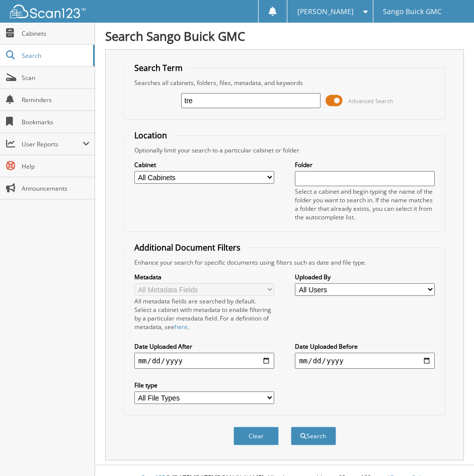 This screenshot has width=474, height=476. Describe the element at coordinates (365, 164) in the screenshot. I see `label: Folder` at that location.